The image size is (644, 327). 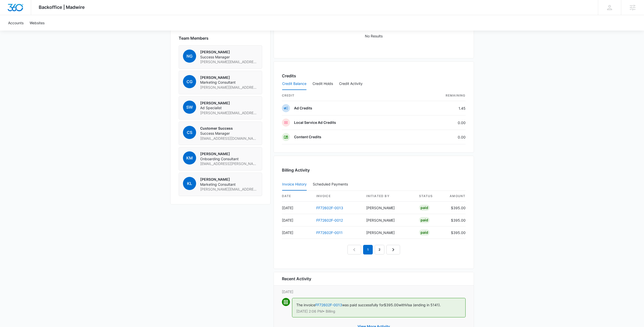 I want to click on th: date, so click(x=297, y=197).